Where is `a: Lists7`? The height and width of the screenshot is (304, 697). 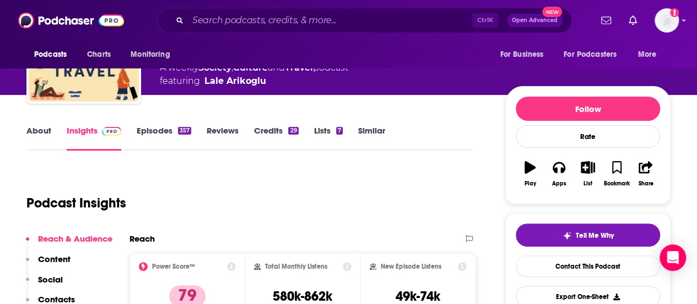 a: Lists7 is located at coordinates (328, 138).